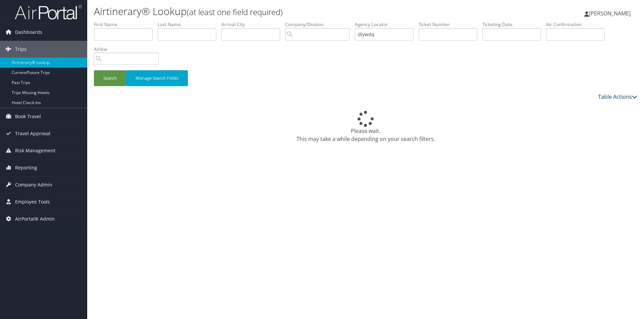  Describe the element at coordinates (578, 25) in the screenshot. I see `label: Air Confirmation` at that location.